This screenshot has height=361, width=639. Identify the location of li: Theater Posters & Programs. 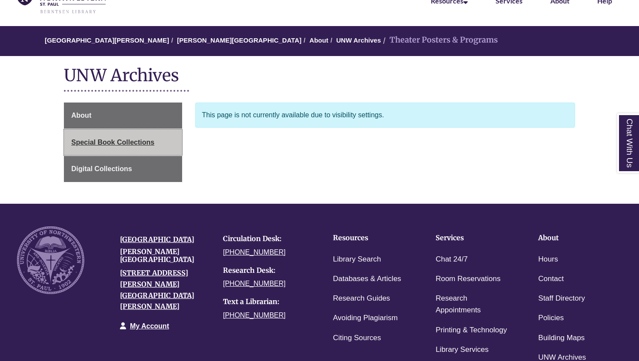
(439, 40).